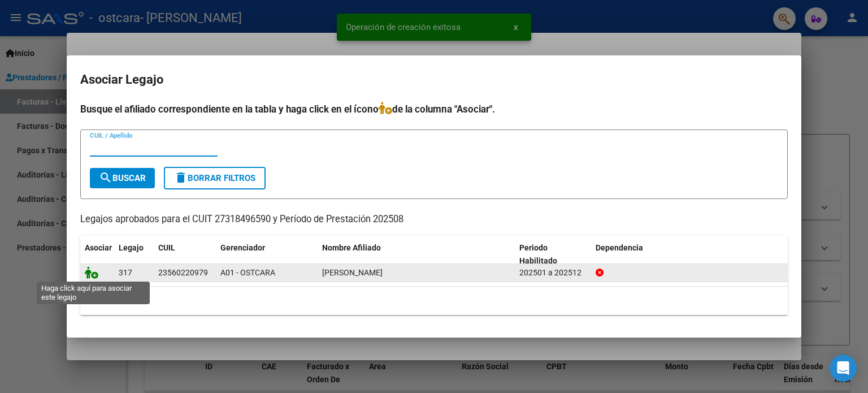 This screenshot has height=393, width=868. Describe the element at coordinates (122, 178) in the screenshot. I see `span: Buscar` at that location.